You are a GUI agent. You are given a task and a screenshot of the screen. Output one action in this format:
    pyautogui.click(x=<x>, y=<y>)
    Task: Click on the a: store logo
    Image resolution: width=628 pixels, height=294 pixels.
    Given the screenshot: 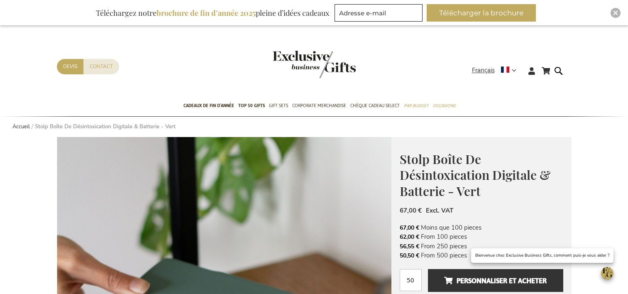 What is the action you would take?
    pyautogui.click(x=294, y=64)
    